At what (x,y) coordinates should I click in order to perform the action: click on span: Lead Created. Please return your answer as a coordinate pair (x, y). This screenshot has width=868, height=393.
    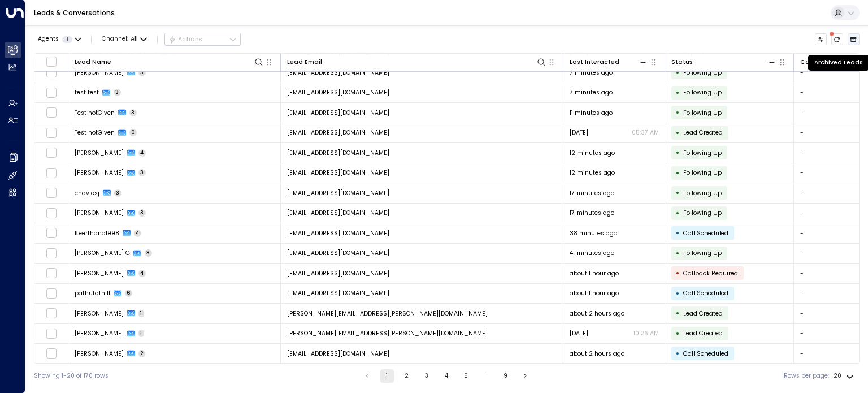
    Looking at the image, I should click on (703, 314).